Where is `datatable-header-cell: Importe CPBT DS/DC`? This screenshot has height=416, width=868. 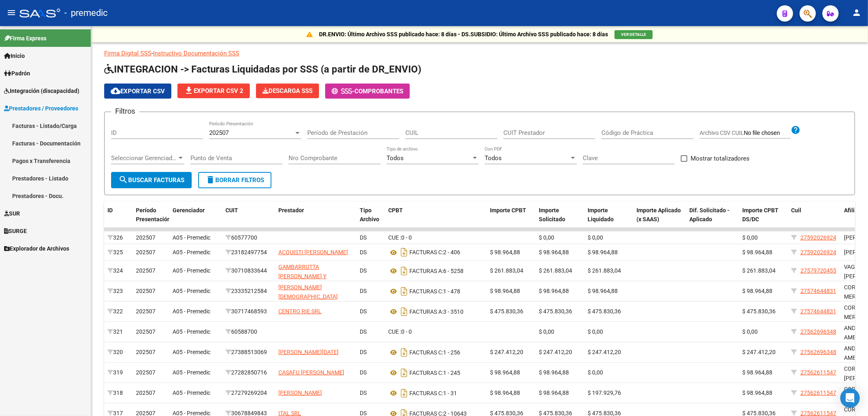
datatable-header-cell: Importe CPBT DS/DC is located at coordinates (763, 219).